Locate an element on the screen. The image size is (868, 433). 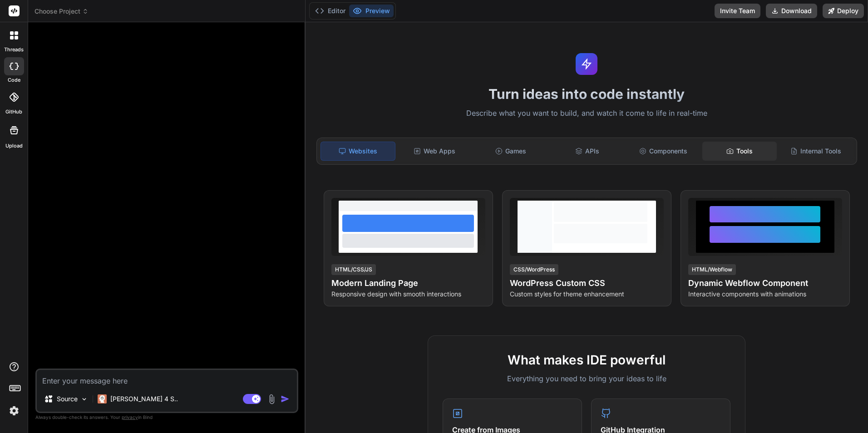
div: HTML/Webflow is located at coordinates (712, 270).